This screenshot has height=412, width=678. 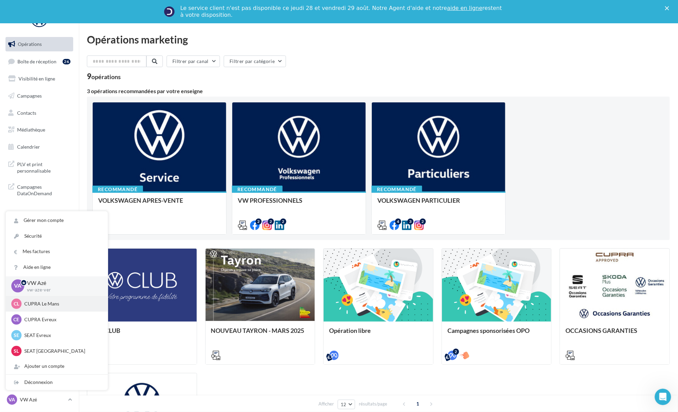 I want to click on span: Opération libre, so click(x=350, y=330).